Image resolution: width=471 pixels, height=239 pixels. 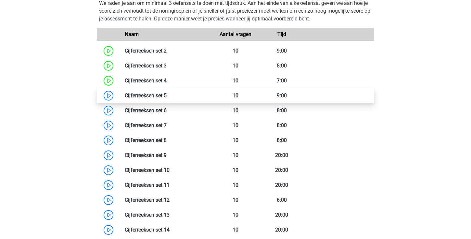 What do you see at coordinates (166, 215) in the screenshot?
I see `div: Cijferreeksen set 13` at bounding box center [166, 215].